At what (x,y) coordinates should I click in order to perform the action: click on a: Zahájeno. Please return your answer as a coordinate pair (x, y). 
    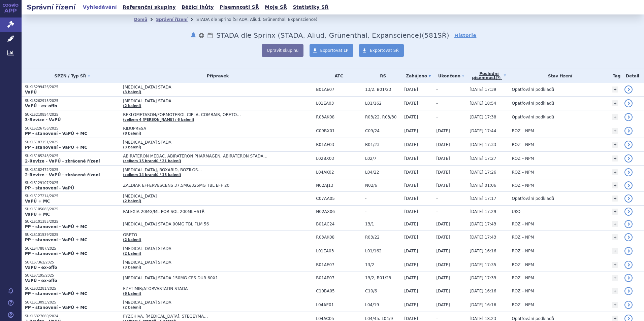
    Looking at the image, I should click on (418, 77).